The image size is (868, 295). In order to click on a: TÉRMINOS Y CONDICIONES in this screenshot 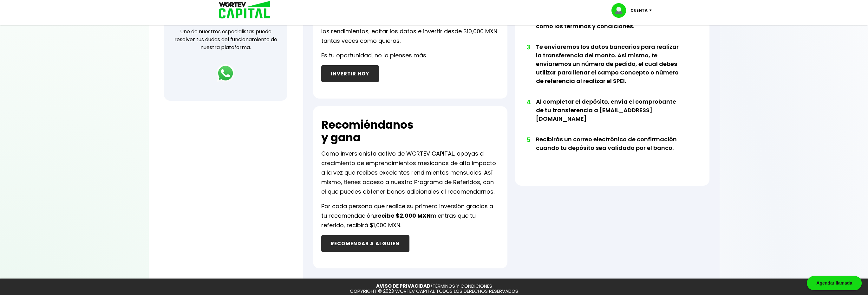, I will do `click(463, 286)`.